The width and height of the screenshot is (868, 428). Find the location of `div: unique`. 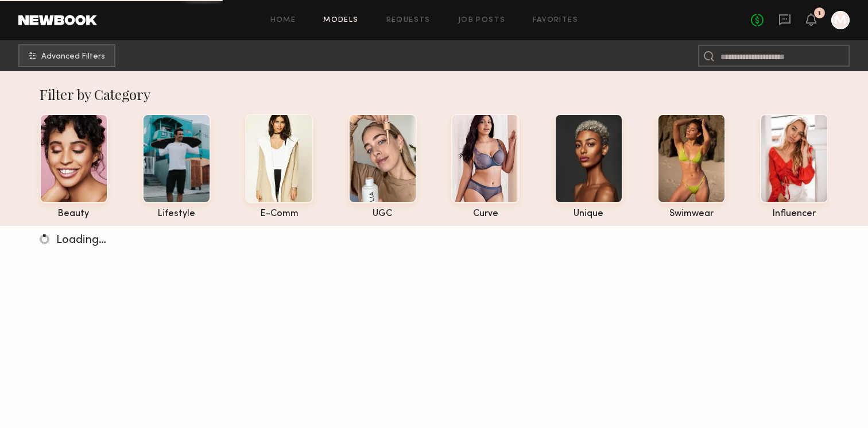

div: unique is located at coordinates (588, 214).